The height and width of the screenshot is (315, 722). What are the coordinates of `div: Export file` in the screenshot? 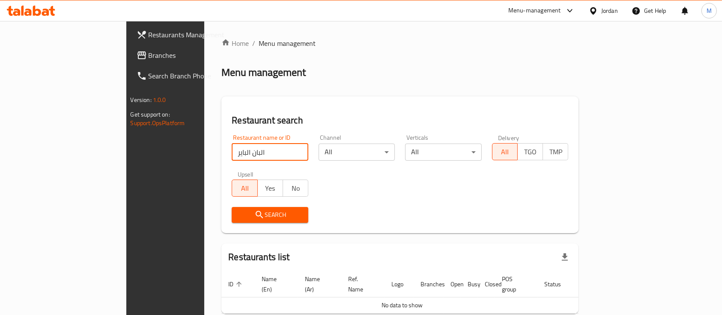 It's located at (565, 257).